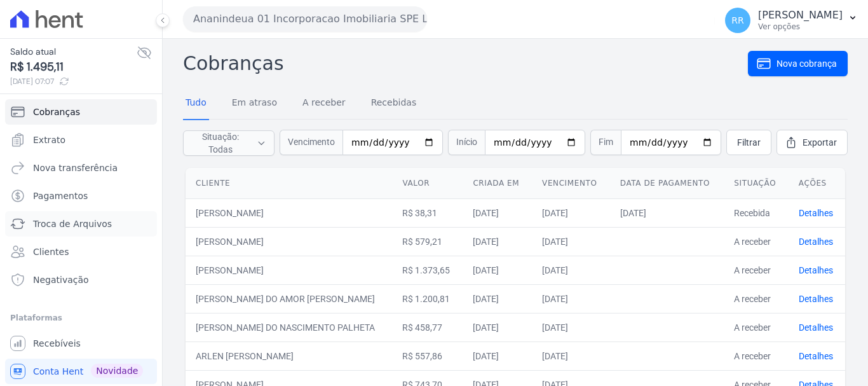 This screenshot has height=386, width=868. What do you see at coordinates (51, 252) in the screenshot?
I see `span: Clientes` at bounding box center [51, 252].